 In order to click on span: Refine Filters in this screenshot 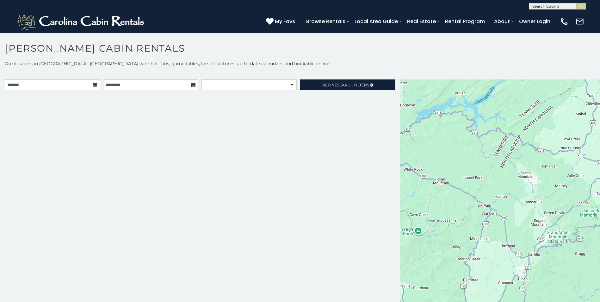, I will do `click(346, 85)`.